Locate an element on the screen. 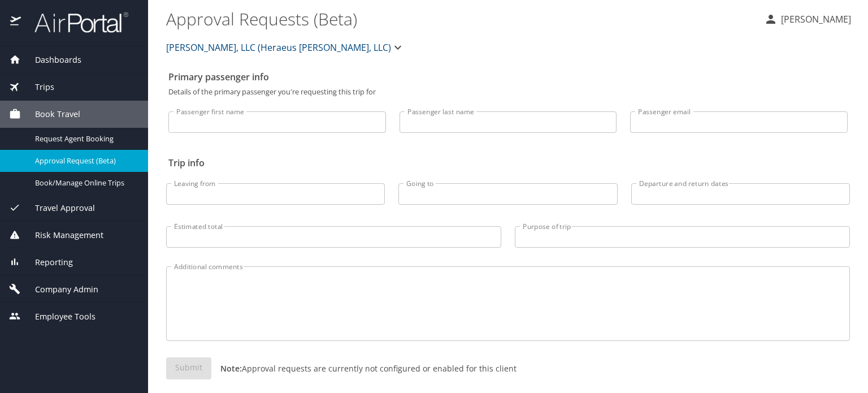  h2: Trip info is located at coordinates (508, 163).